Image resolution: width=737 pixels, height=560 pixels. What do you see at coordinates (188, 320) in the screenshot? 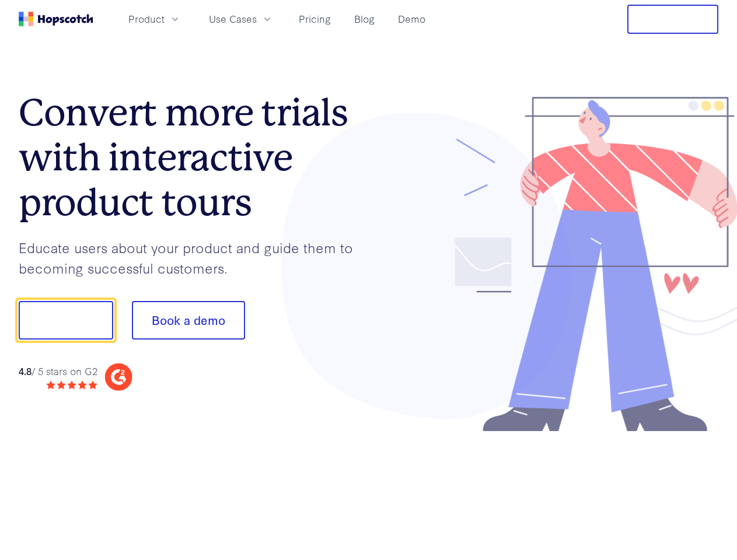
I see `button: Book a demo` at bounding box center [188, 320].